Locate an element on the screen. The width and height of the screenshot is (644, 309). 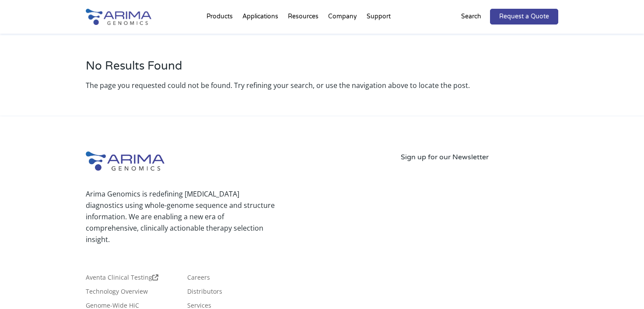
a: Careers is located at coordinates (199, 280).